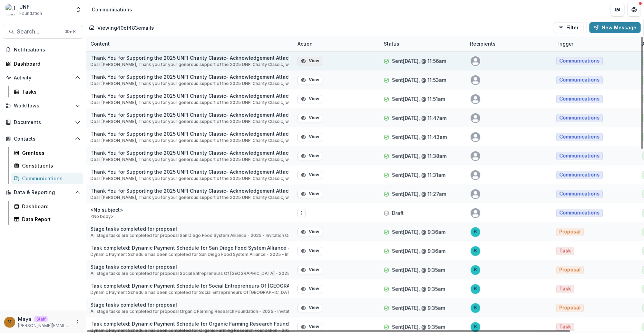 The image size is (644, 333). I want to click on a: Communications, so click(47, 178).